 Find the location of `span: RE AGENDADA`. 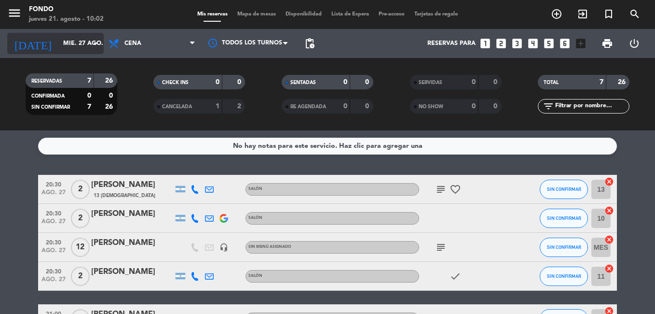

span: RE AGENDADA is located at coordinates (308, 107).